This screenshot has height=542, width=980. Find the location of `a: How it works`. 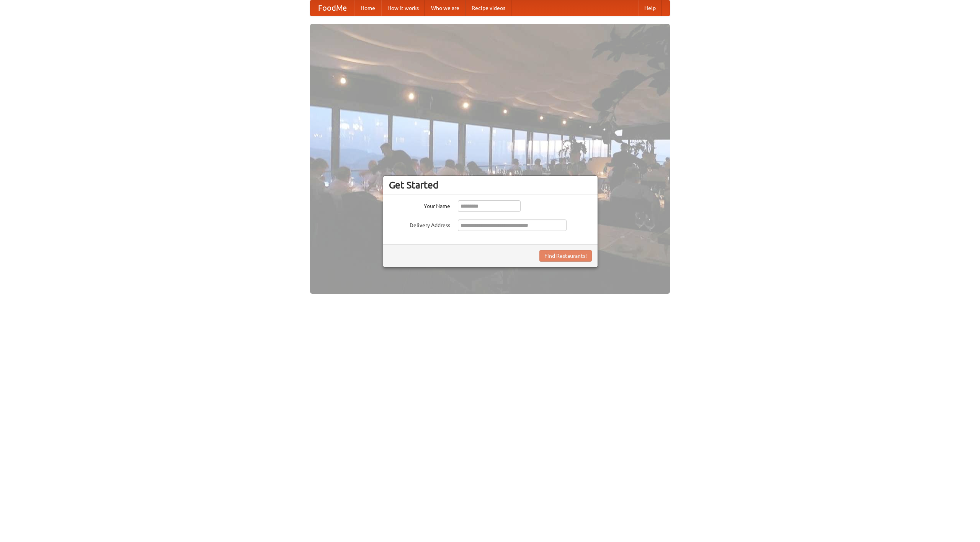

a: How it works is located at coordinates (403, 8).